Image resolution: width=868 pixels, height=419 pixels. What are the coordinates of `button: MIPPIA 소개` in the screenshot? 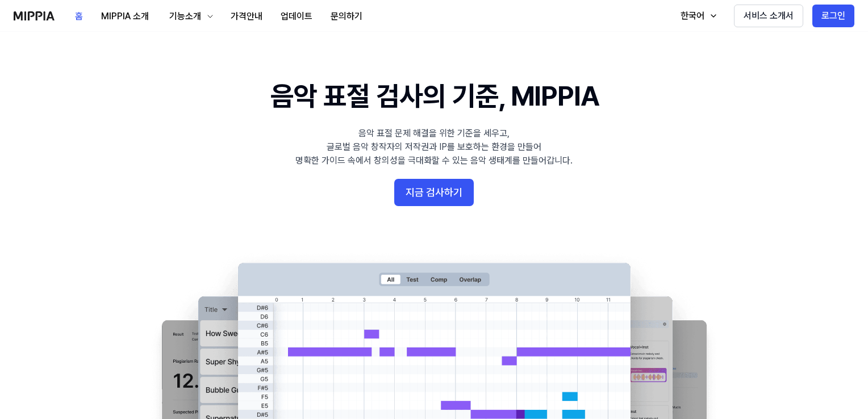 It's located at (125, 16).